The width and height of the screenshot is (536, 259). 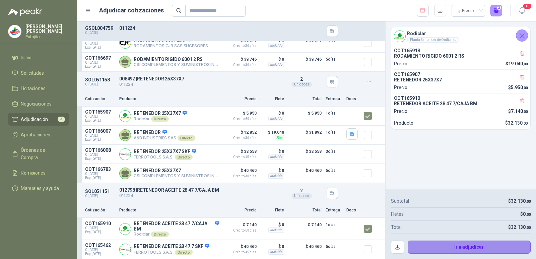 What do you see at coordinates (353, 99) in the screenshot?
I see `p: Docs` at bounding box center [353, 99].